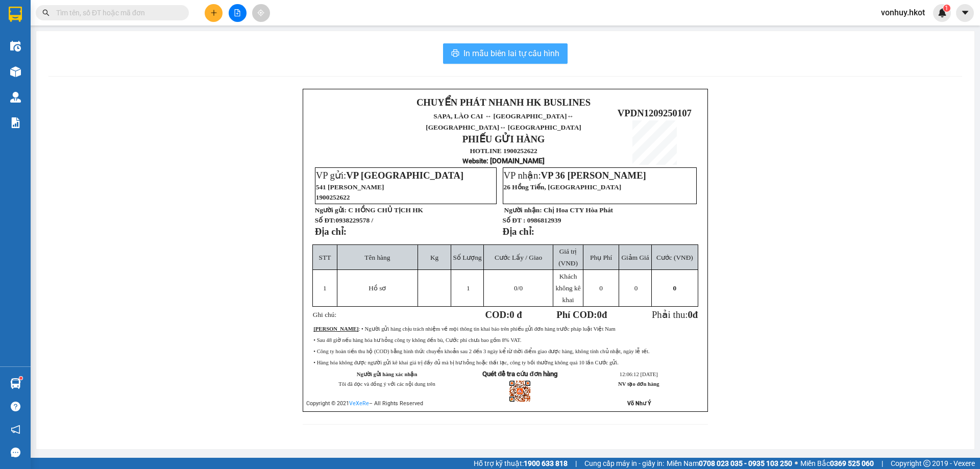  What do you see at coordinates (324, 314) in the screenshot?
I see `span: Ghi chú:` at bounding box center [324, 314].